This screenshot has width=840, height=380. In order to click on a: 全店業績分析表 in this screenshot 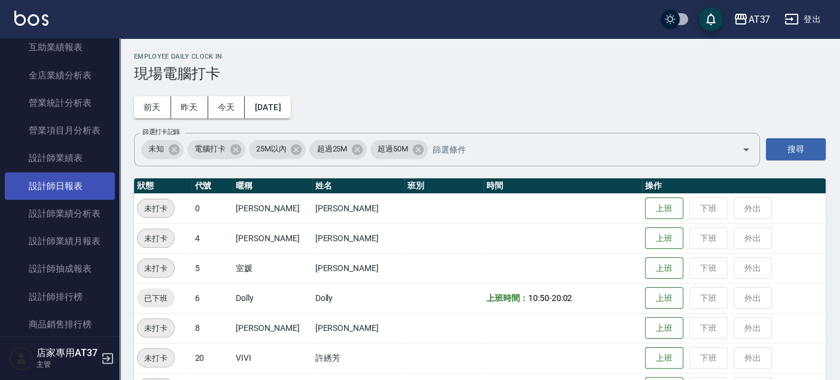, I will do `click(60, 75)`.